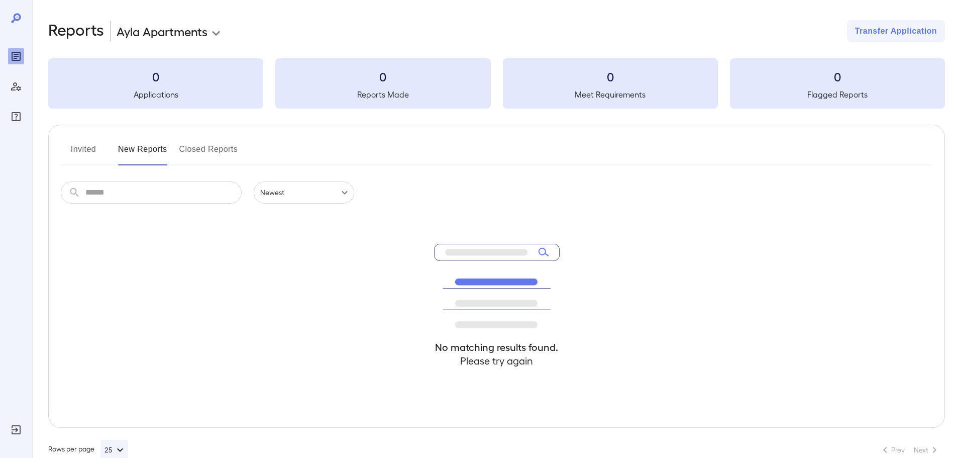 Image resolution: width=957 pixels, height=458 pixels. Describe the element at coordinates (383, 94) in the screenshot. I see `h5: Reports Made` at that location.